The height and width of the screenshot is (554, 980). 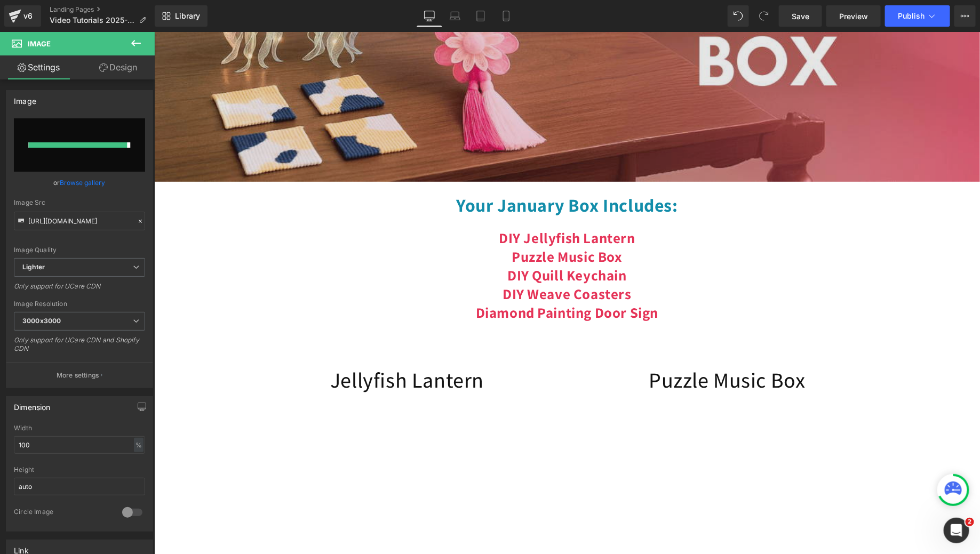 What do you see at coordinates (572, 348) in the screenshot?
I see `h1: Puzzle Music Box` at bounding box center [572, 348].